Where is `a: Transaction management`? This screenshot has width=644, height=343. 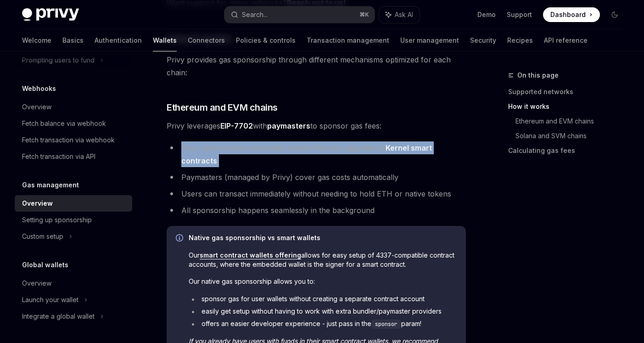 a: Transaction management is located at coordinates (348, 41).